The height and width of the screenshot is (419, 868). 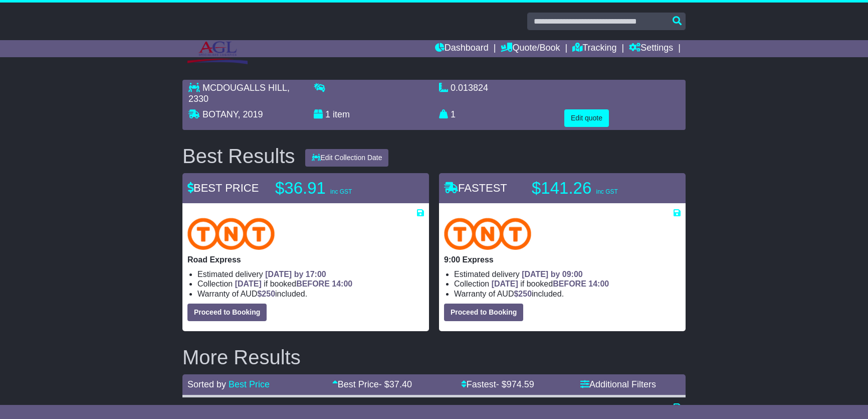 I want to click on span: 0.013824, so click(x=469, y=88).